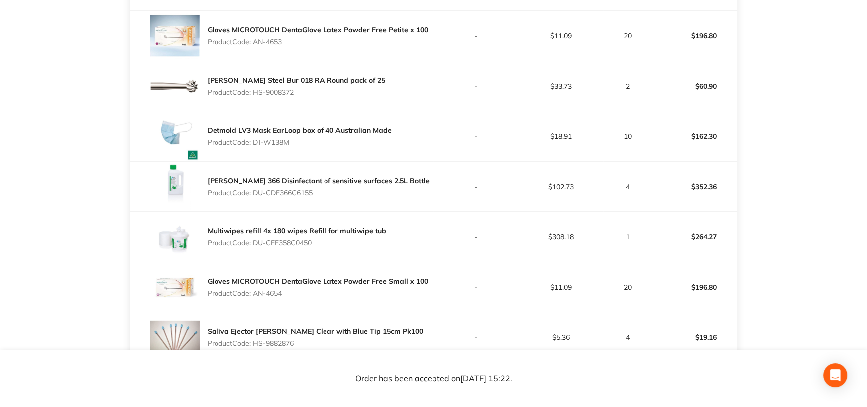 The height and width of the screenshot is (407, 867). I want to click on p: Product Code: AN-4654, so click(318, 293).